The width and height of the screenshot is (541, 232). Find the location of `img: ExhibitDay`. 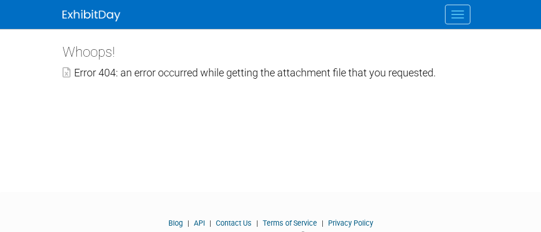

img: ExhibitDay is located at coordinates (91, 16).